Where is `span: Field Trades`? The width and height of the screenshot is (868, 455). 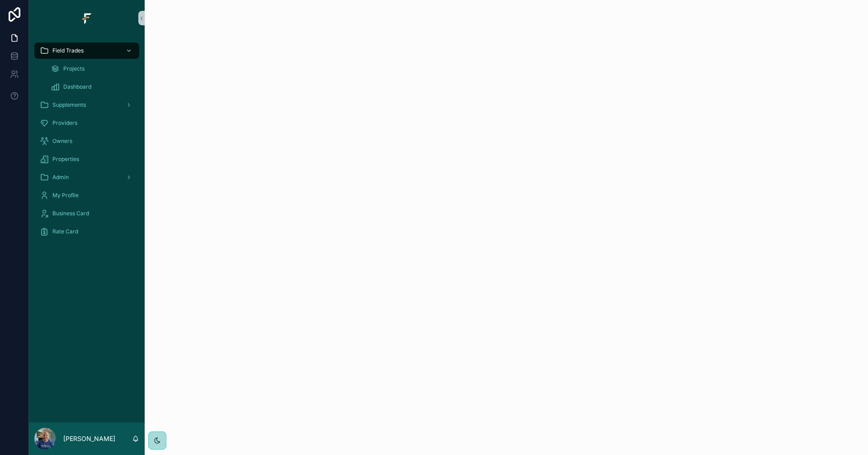
span: Field Trades is located at coordinates (68, 51).